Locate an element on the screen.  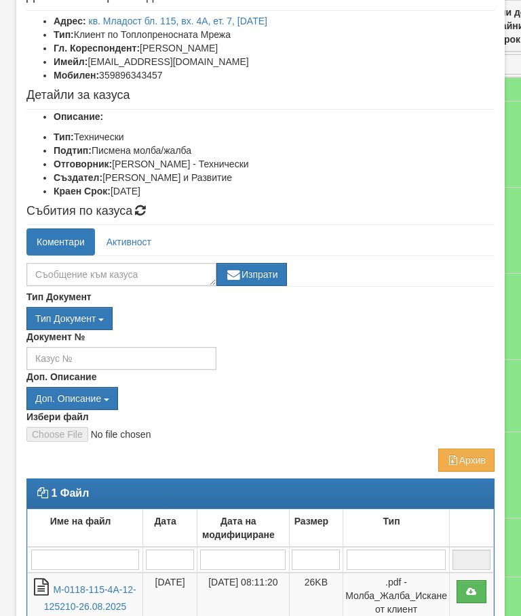
a: Коментари is located at coordinates (60, 242).